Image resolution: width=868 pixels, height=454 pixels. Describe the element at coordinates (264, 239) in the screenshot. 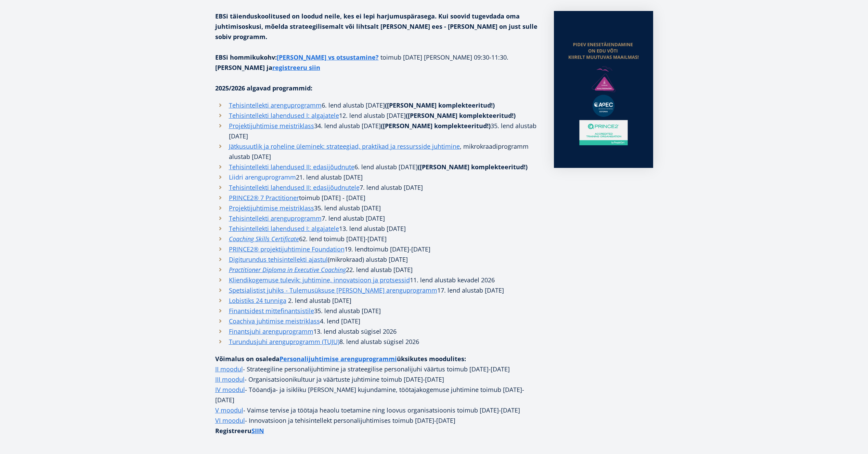

I see `em: Coaching Skills Certificate` at that location.